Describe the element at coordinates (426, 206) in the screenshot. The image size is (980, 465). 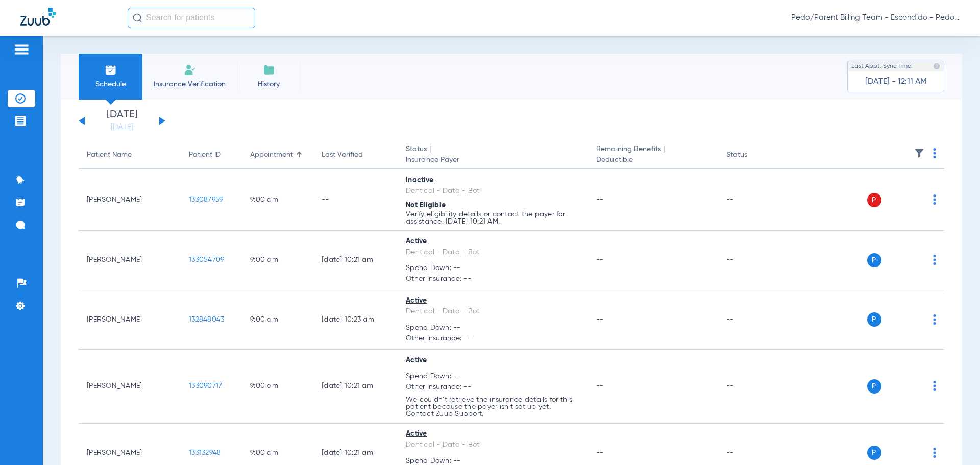
I see `span: Not Eligible` at that location.